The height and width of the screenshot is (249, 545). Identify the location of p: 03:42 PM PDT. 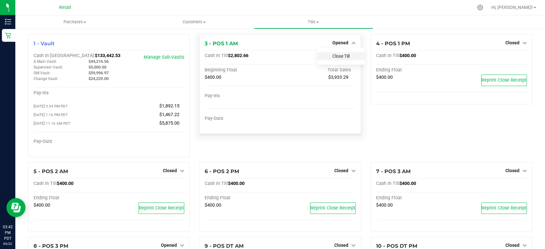
(8, 233).